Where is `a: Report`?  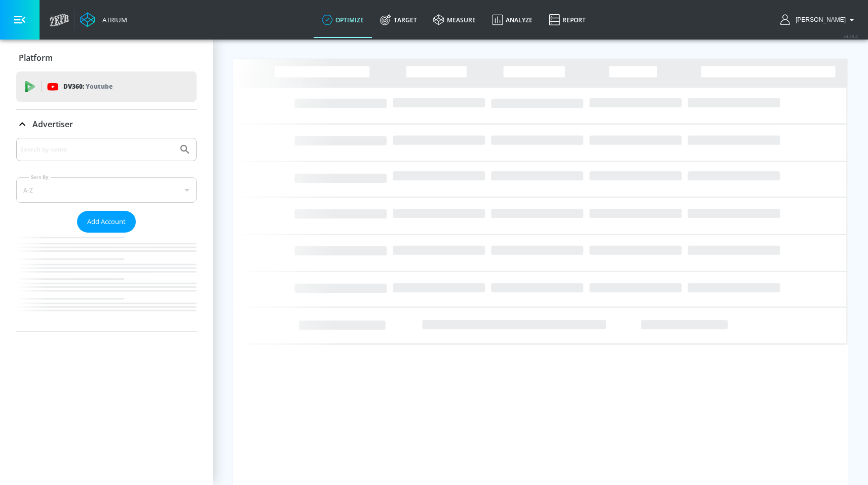 a: Report is located at coordinates (567, 20).